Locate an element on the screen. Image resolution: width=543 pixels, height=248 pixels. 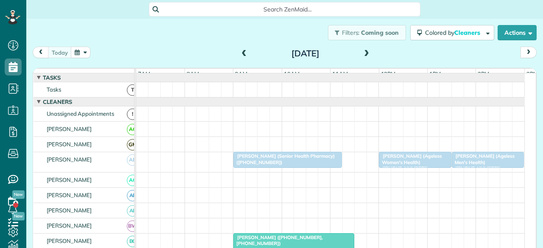
button: Actions is located at coordinates (518, 33).